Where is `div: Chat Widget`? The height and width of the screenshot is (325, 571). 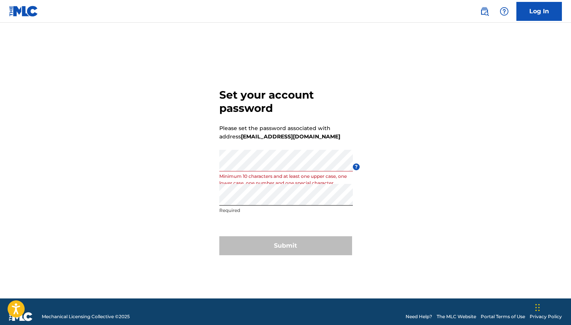 div: Chat Widget is located at coordinates (552, 307).